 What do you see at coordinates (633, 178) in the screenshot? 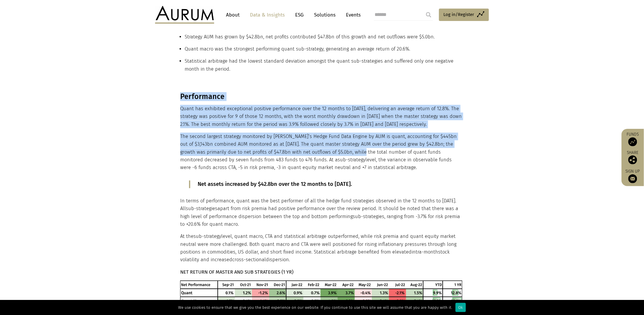
I see `img: Sign up to our newsletter` at bounding box center [633, 178].